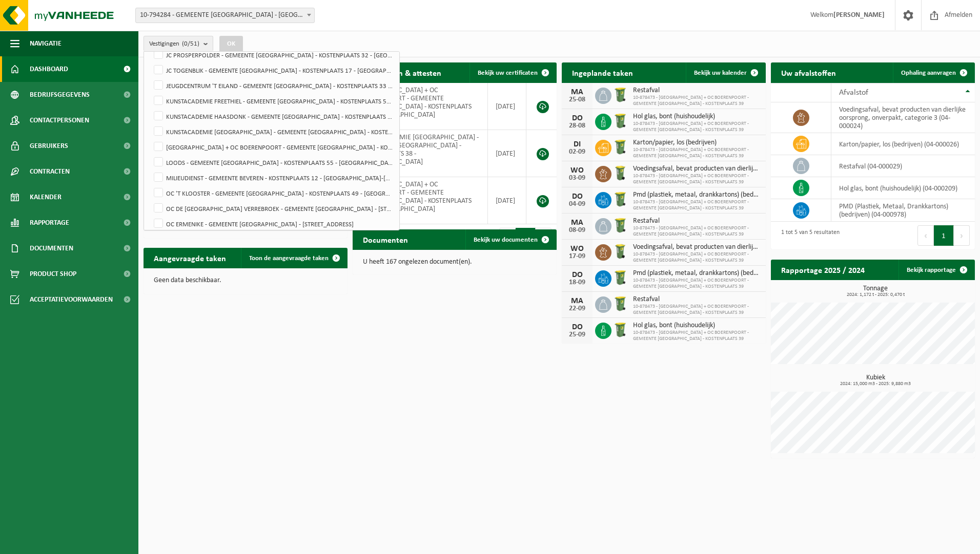 The image size is (980, 554). What do you see at coordinates (903, 144) in the screenshot?
I see `td: karton/papier, los (bedrijven) (04-000026)` at bounding box center [903, 144].